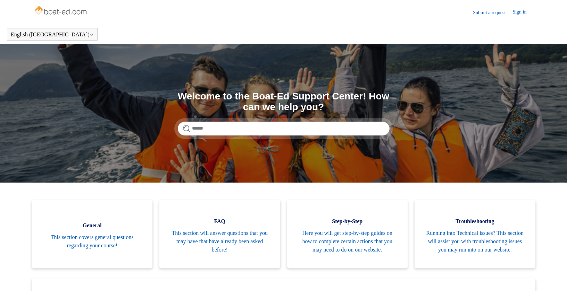 The width and height of the screenshot is (567, 291). Describe the element at coordinates (283, 129) in the screenshot. I see `input: Search` at that location.